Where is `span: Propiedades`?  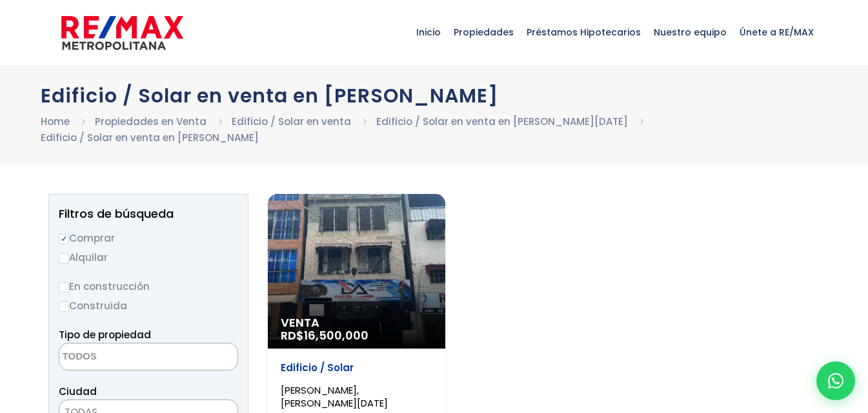
span: Propiedades is located at coordinates (484, 32).